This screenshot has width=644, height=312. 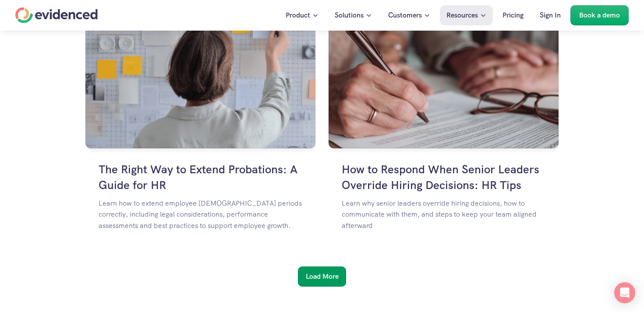 What do you see at coordinates (550, 15) in the screenshot?
I see `p: Sign In` at bounding box center [550, 15].